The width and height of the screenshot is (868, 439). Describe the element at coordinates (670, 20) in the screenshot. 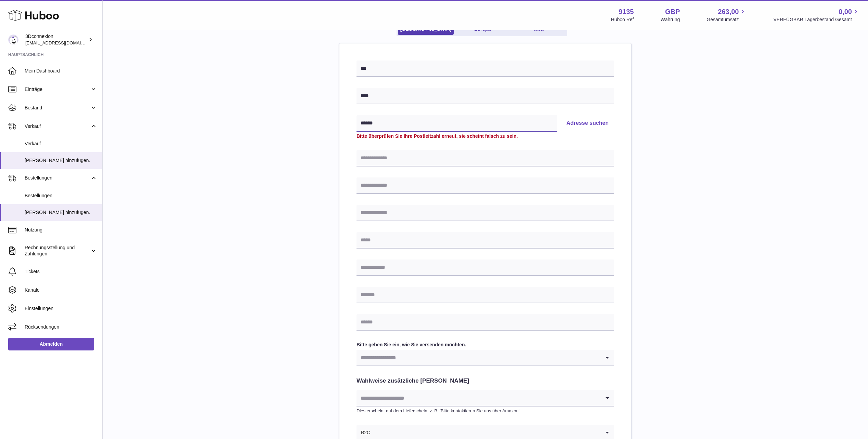

I see `div: Währung` at that location.